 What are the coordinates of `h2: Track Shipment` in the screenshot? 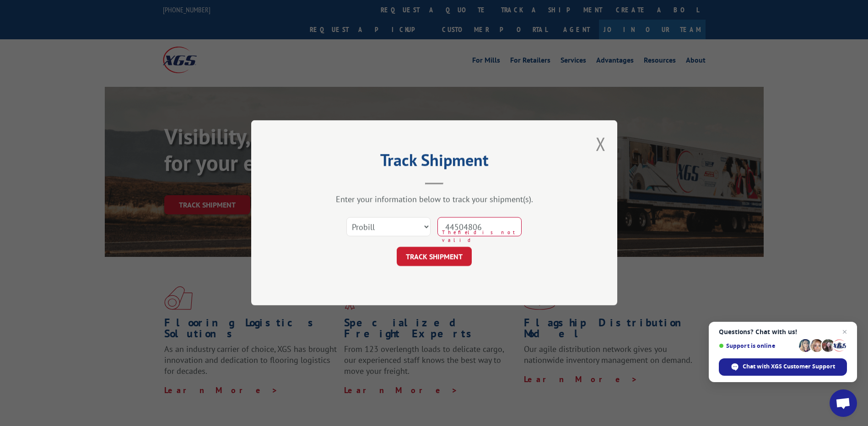 It's located at (434, 162).